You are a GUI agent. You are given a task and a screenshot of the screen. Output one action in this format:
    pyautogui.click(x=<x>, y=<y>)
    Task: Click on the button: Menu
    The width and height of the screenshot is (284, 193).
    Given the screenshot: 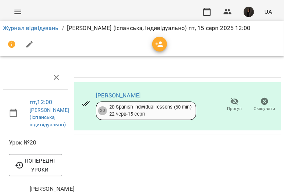 What is the action you would take?
    pyautogui.click(x=18, y=12)
    